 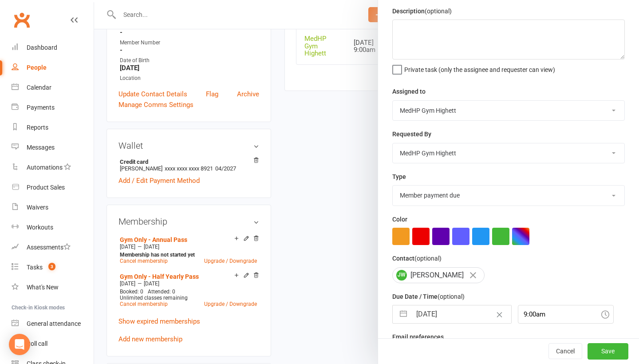 I want to click on div: Roll call, so click(x=37, y=343).